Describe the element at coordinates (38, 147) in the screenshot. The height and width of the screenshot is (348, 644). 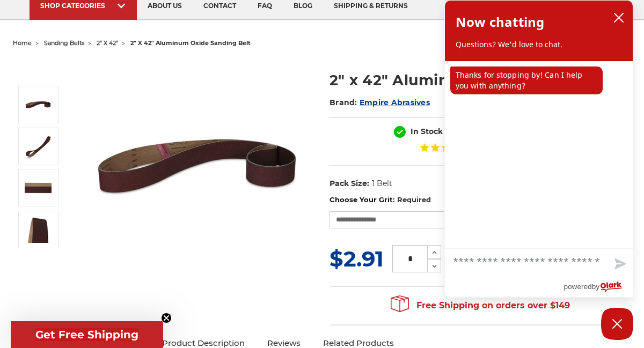
I see `img: 2" x 42" Aluminum Oxide Sanding Belt` at that location.